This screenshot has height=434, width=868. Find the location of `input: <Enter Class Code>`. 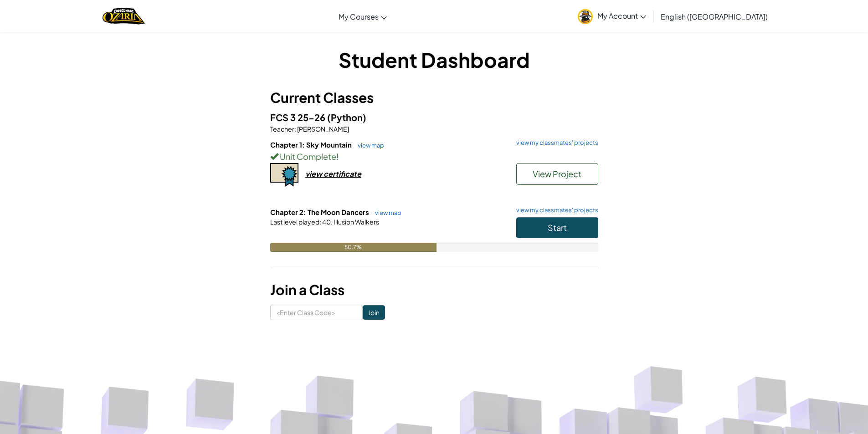

input: <Enter Class Code> is located at coordinates (316, 312).